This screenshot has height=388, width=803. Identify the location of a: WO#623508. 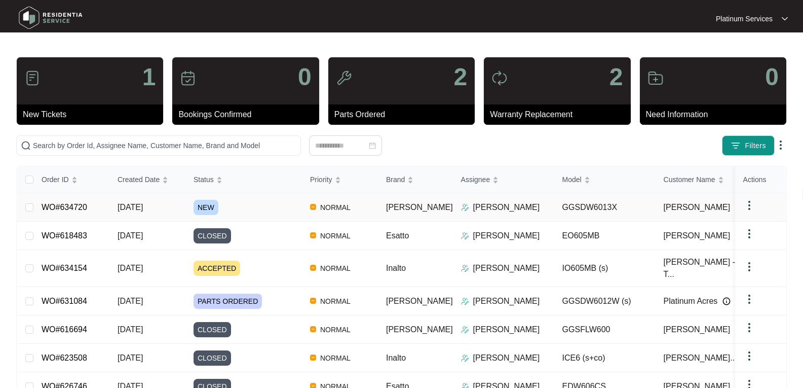
(64, 357).